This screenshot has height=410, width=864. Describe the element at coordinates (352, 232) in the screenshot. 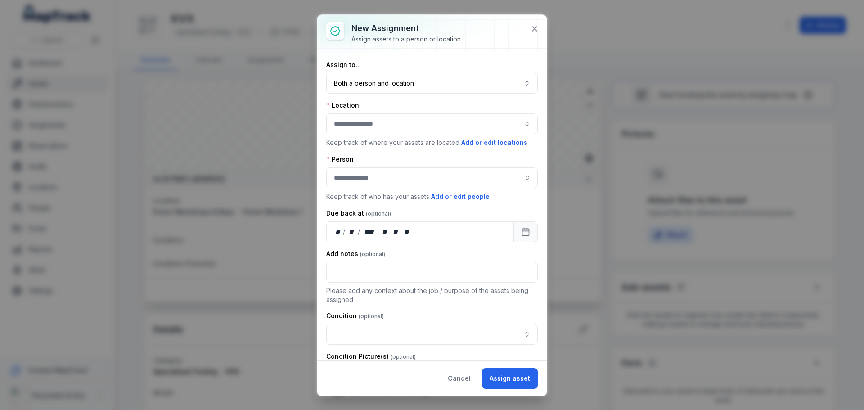

I see `div: month,` at that location.